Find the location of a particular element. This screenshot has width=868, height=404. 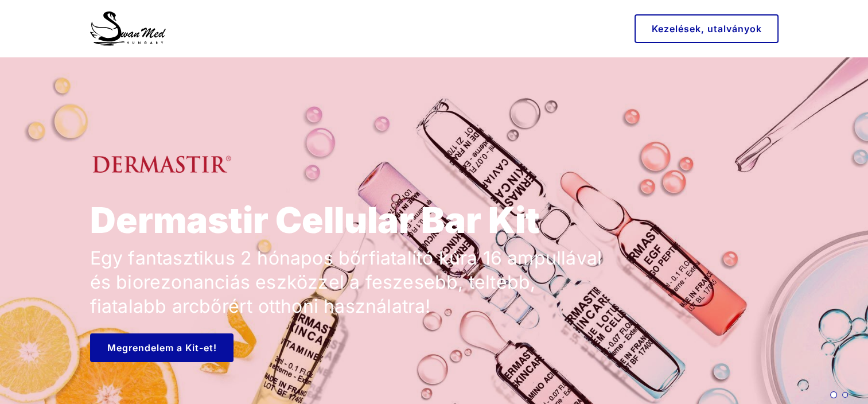

span: Go to slide 2 is located at coordinates (845, 394).